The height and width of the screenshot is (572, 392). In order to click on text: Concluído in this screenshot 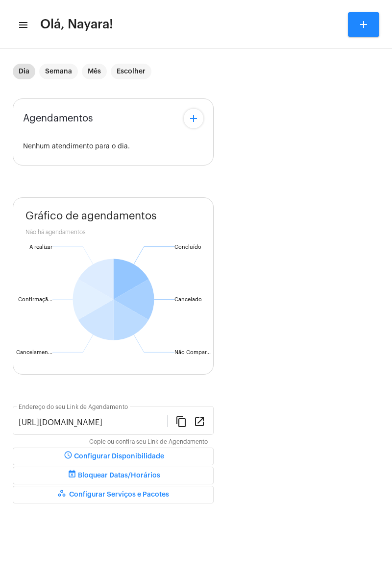, I will do `click(188, 247)`.